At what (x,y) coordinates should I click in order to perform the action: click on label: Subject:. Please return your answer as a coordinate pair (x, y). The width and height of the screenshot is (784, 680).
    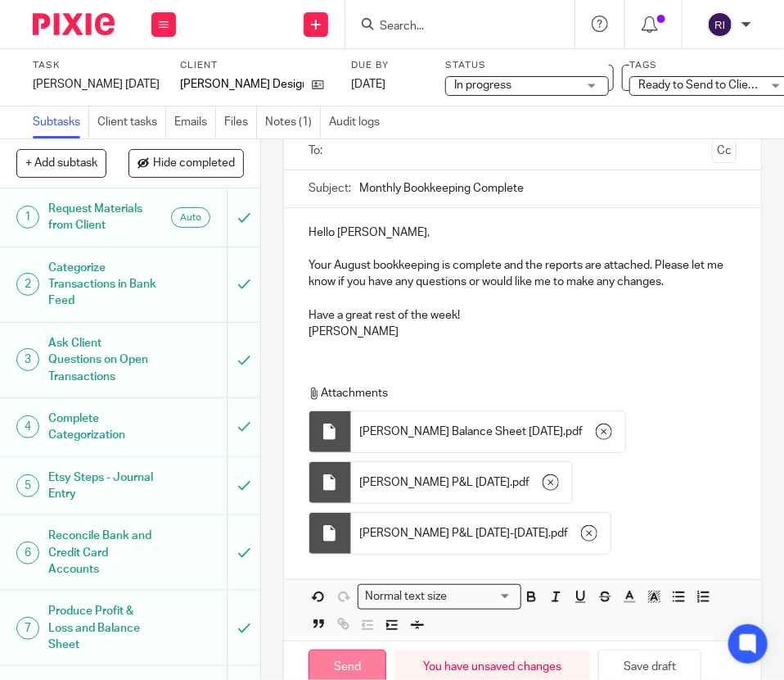
    Looking at the image, I should click on (330, 189).